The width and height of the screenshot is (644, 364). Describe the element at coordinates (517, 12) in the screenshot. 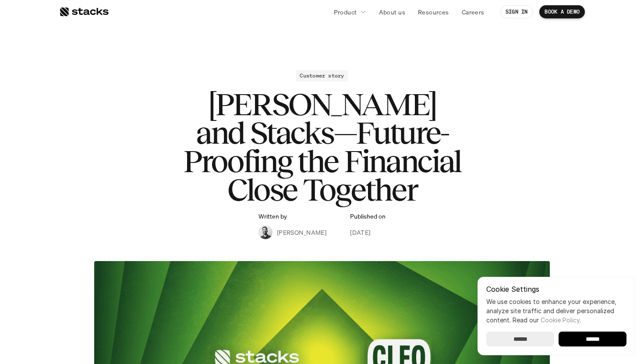

I see `a: SIGN IN` at that location.